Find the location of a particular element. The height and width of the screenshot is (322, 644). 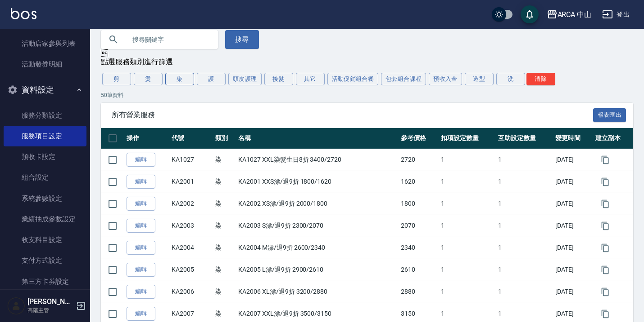

button: 剪 is located at coordinates (117, 79).